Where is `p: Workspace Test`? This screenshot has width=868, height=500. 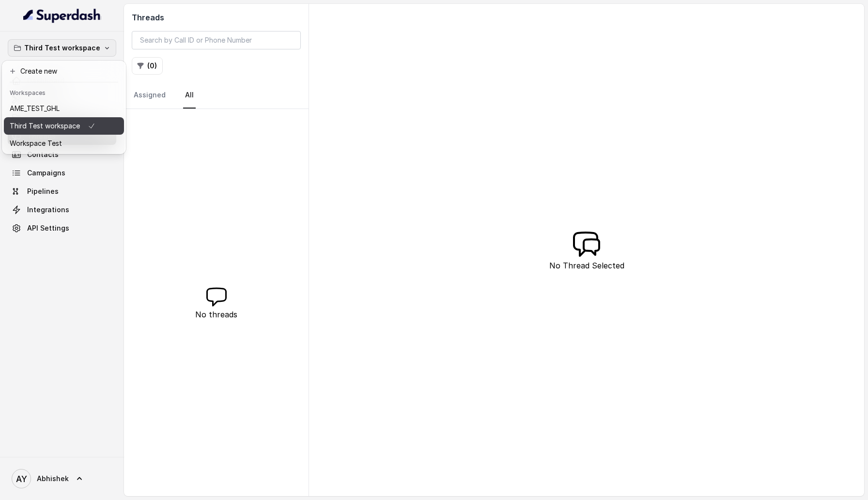 p: Workspace Test is located at coordinates (36, 144).